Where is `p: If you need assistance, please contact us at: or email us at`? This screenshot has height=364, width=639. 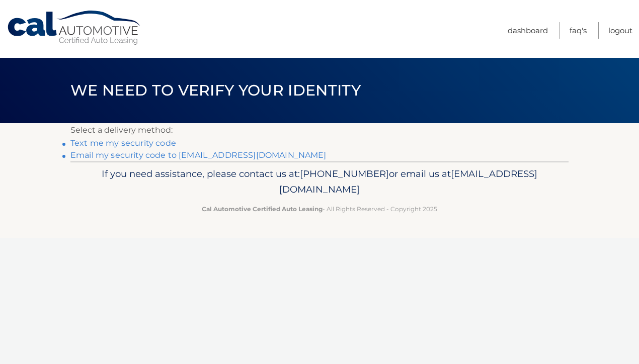 p: If you need assistance, please contact us at: or email us at is located at coordinates (320, 182).